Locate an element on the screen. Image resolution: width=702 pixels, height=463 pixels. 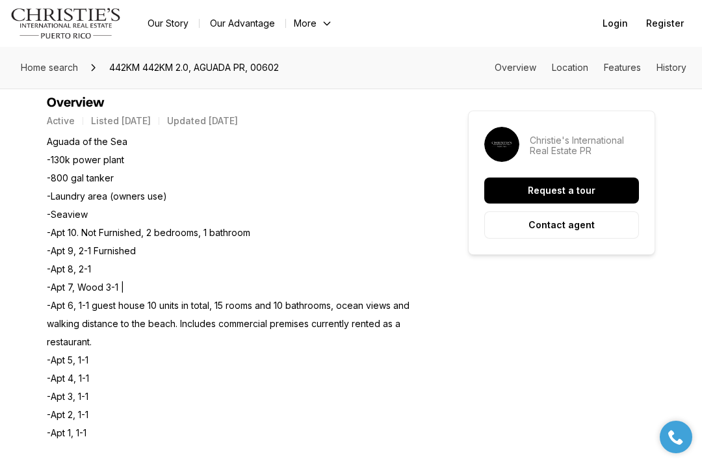
nav: Page section menu is located at coordinates (590, 68).